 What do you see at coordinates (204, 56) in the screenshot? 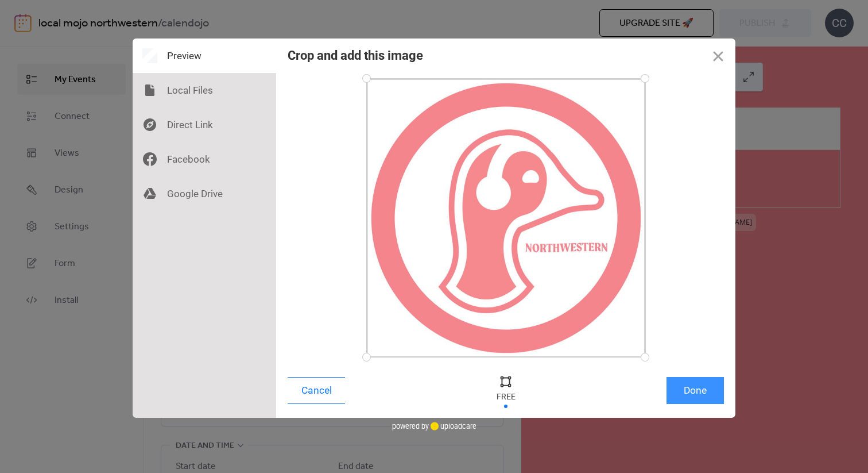
I see `div: Preview` at bounding box center [204, 56].